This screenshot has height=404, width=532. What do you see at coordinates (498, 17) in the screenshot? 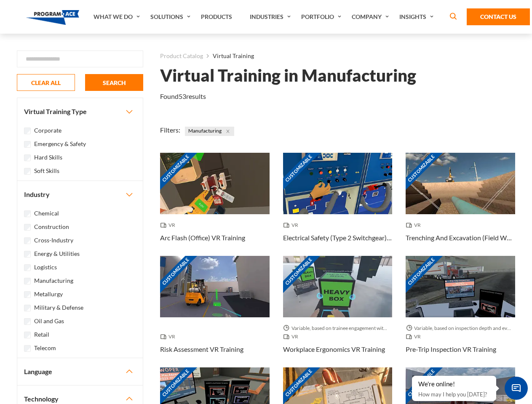
I see `a: Contact Us` at bounding box center [498, 17].